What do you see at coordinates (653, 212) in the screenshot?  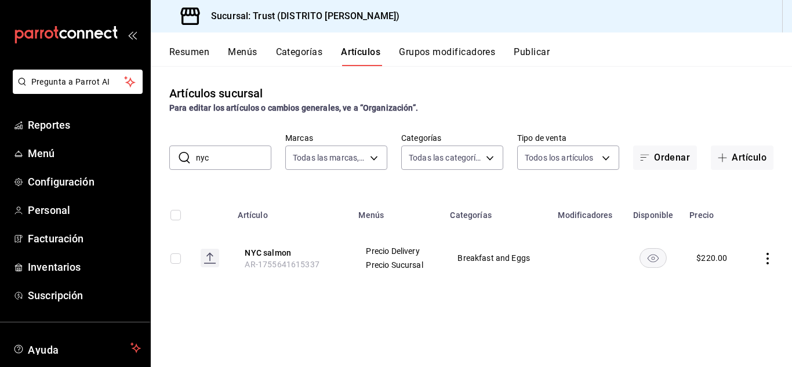 I see `th: Disponible` at bounding box center [653, 212].